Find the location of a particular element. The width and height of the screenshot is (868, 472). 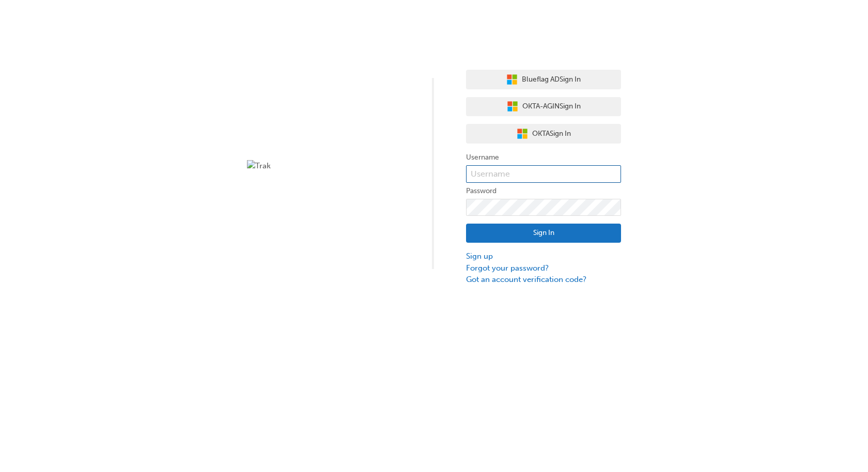

span: OKTA Sign In is located at coordinates (551, 134).